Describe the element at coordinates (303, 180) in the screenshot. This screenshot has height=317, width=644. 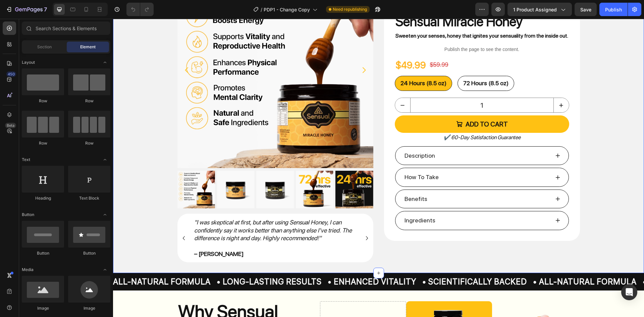
I see `p: Benefits` at that location.